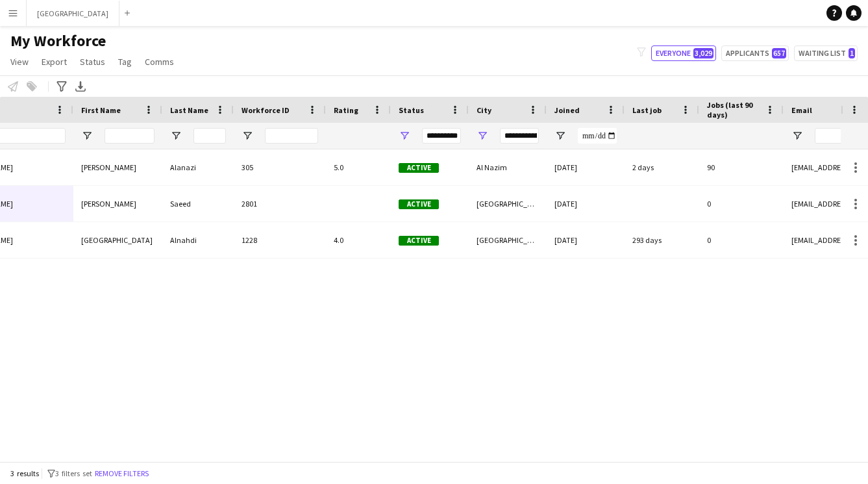  I want to click on input: Workforce ID Filter Input, so click(292, 136).